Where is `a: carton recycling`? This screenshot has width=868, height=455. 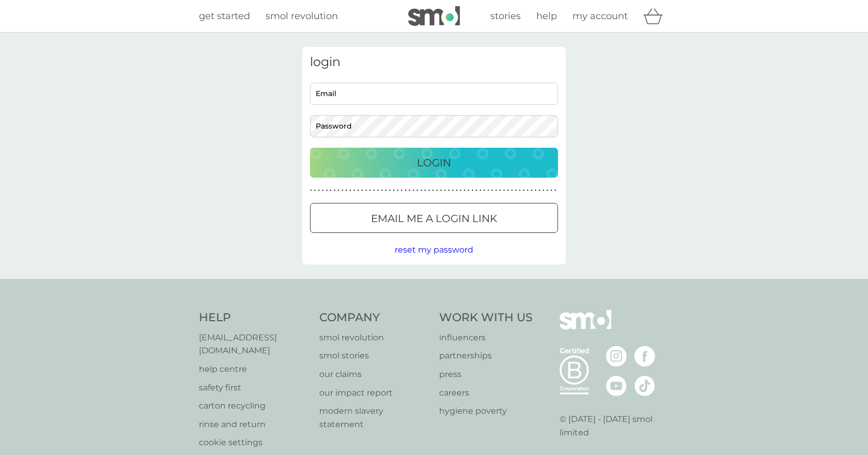
a: carton recycling is located at coordinates (254, 406).